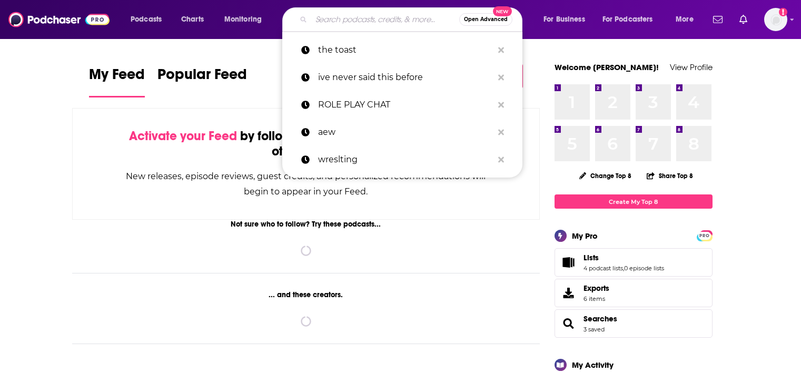 This screenshot has height=372, width=801. Describe the element at coordinates (592, 364) in the screenshot. I see `div: My Activity` at that location.